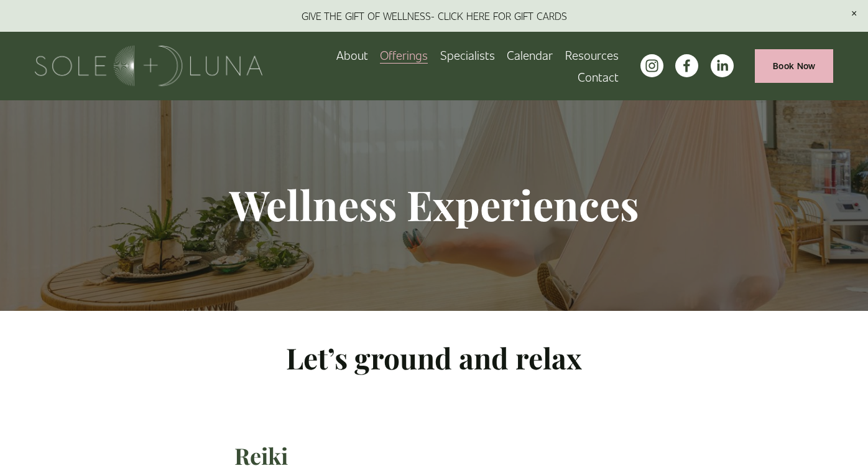  Describe the element at coordinates (652, 66) in the screenshot. I see `a: instagram-unauth` at that location.